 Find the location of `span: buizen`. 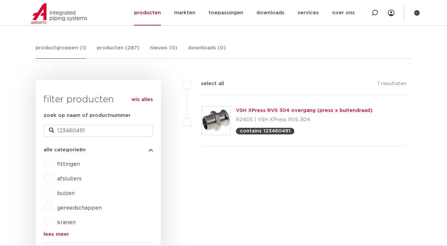

span: buizen is located at coordinates (66, 193).